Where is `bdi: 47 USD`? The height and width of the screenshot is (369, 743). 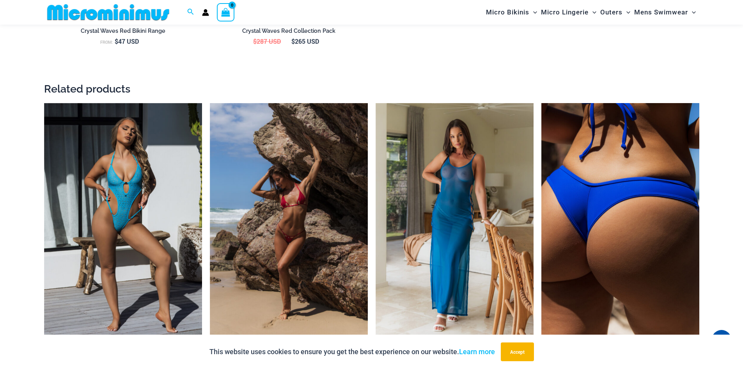 bdi: 47 USD is located at coordinates (127, 41).